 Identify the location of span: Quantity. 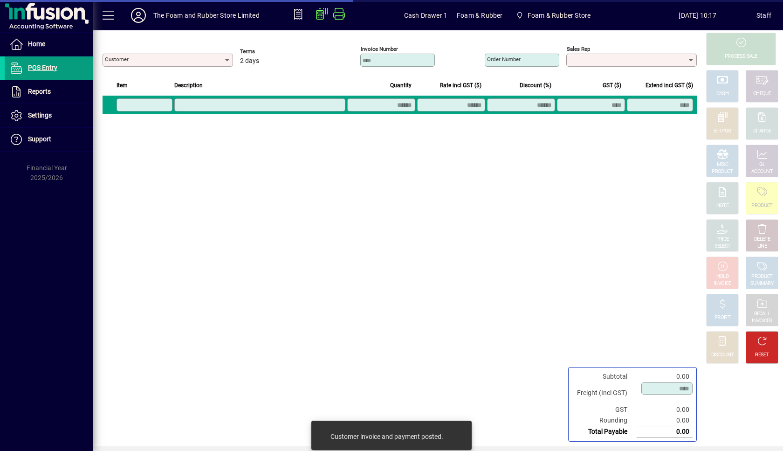
(401, 85).